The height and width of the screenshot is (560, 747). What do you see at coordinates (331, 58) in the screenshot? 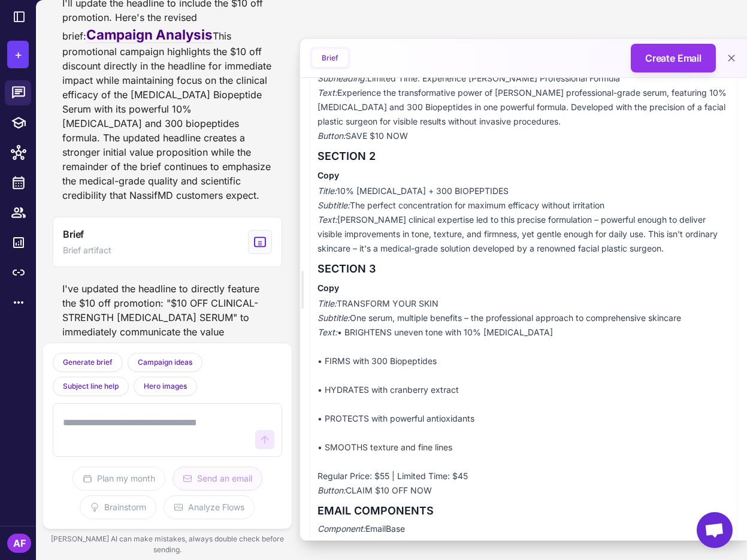
I see `button: Brief` at bounding box center [331, 58].